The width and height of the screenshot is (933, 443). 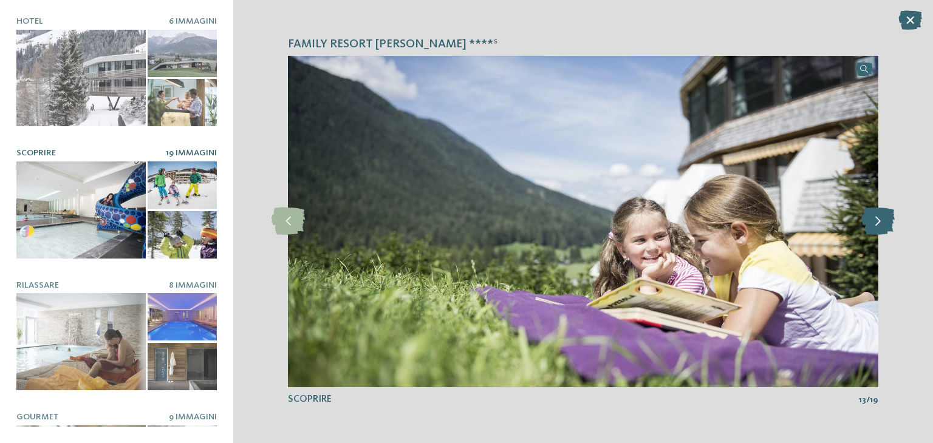 I want to click on span: 19 Immagini, so click(x=191, y=153).